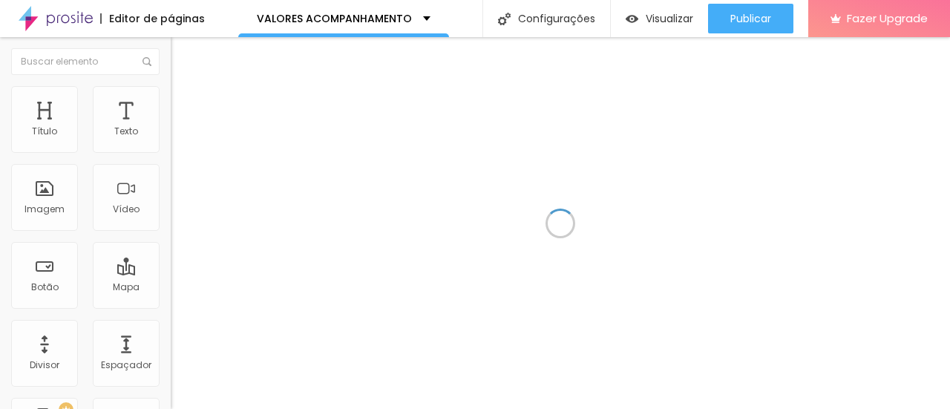 Image resolution: width=950 pixels, height=409 pixels. I want to click on input: Buscar elemento, so click(85, 62).